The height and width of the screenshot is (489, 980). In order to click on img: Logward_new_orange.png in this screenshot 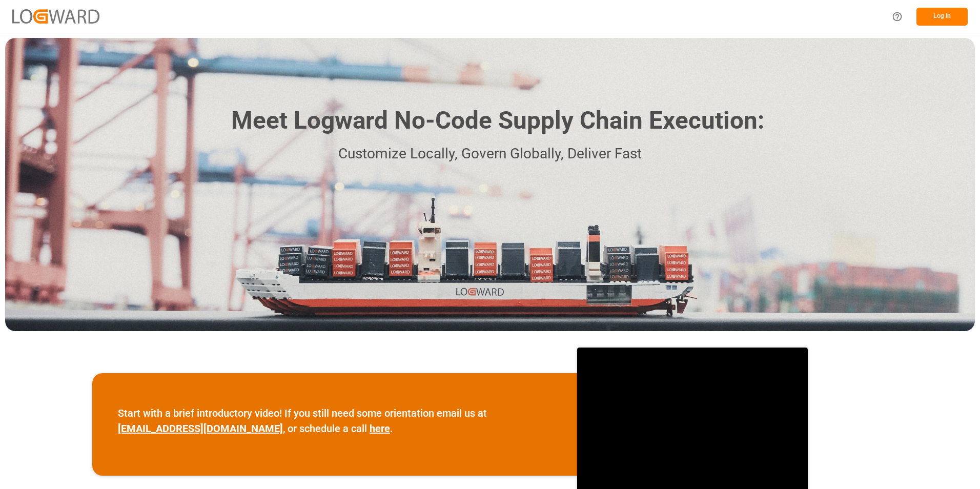, I will do `click(56, 16)`.